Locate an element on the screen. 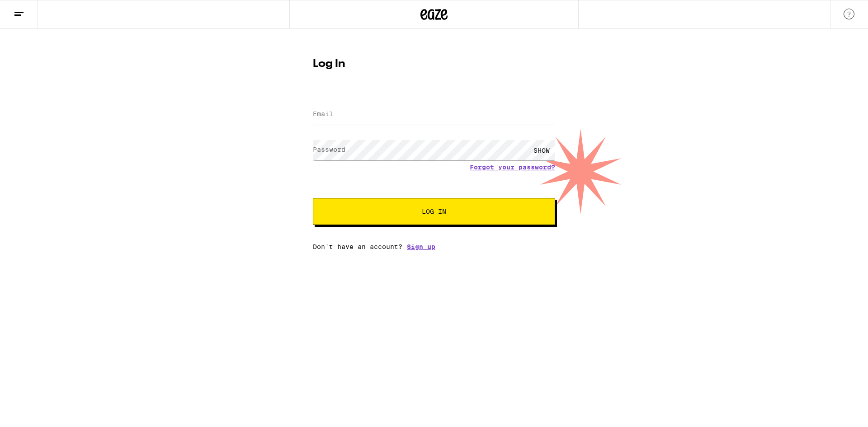 The image size is (868, 427). h1: Log In is located at coordinates (434, 64).